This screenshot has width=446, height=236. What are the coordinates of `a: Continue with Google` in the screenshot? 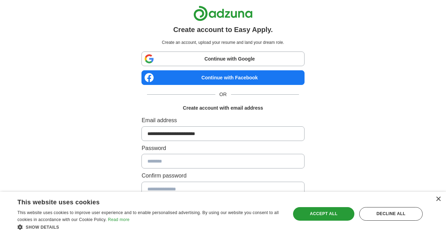 It's located at (223, 59).